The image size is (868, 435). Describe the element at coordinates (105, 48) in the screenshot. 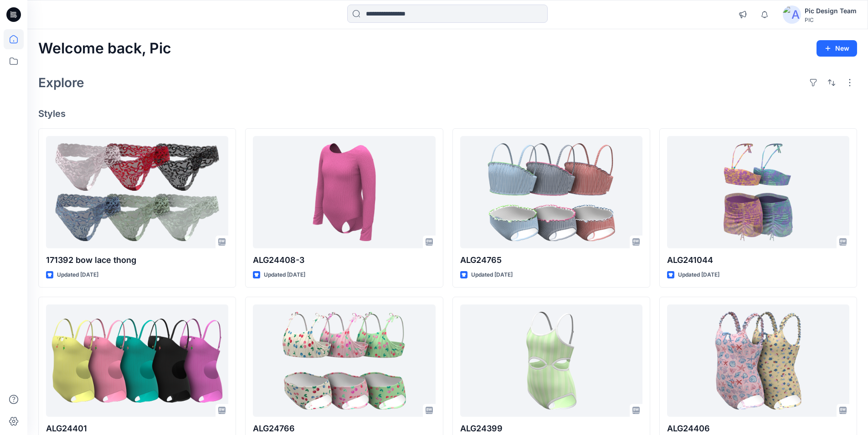

I see `h2: Welcome back, Pic` at that location.